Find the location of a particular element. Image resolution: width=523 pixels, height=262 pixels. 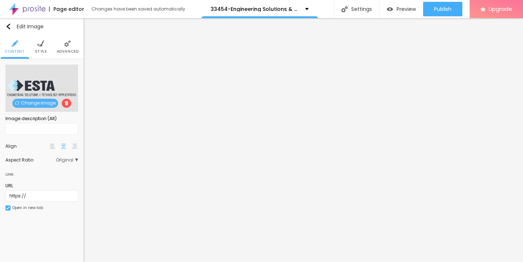

img: paragraph-left-align.svg is located at coordinates (53, 146).